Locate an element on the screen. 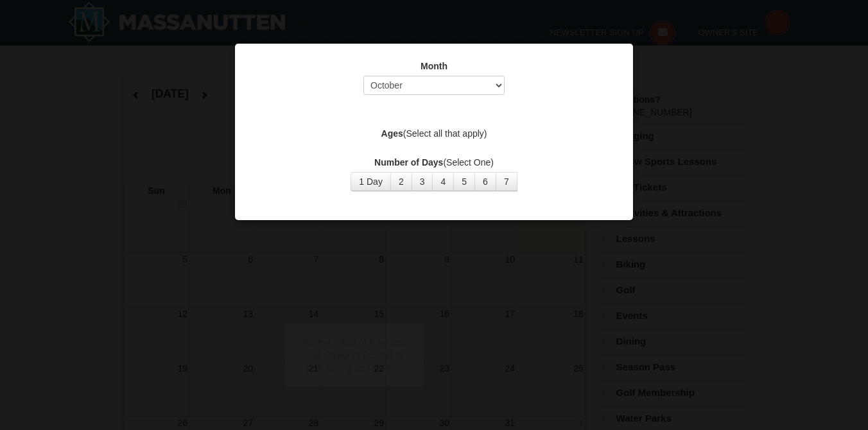  button: 6 is located at coordinates (486, 182).